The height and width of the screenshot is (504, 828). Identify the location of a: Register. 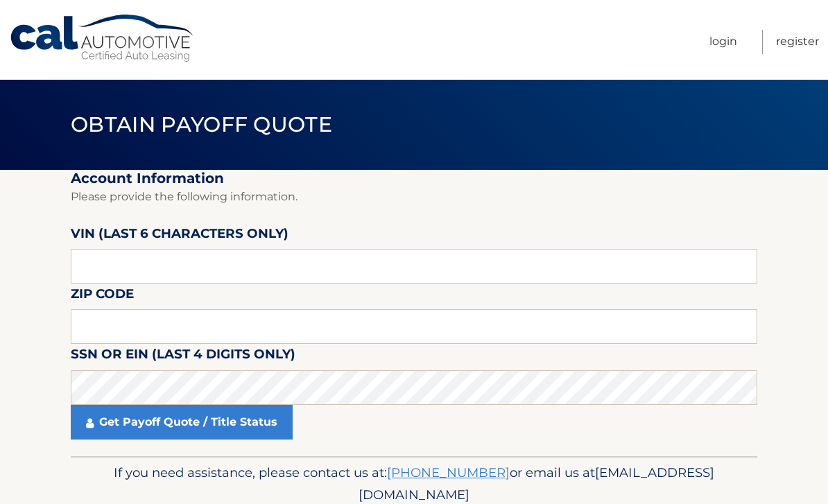
(798, 42).